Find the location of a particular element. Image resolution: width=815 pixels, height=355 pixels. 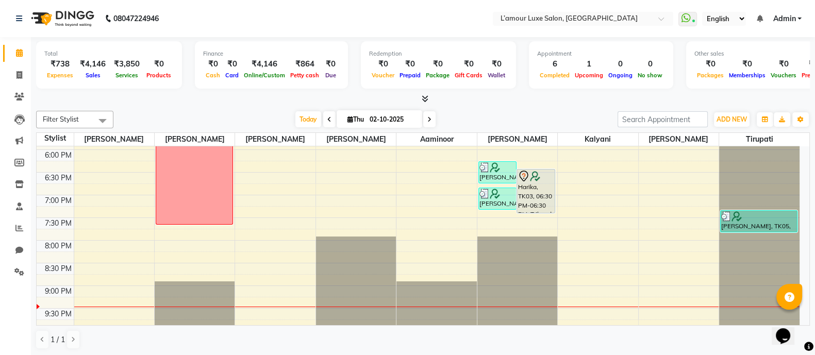

span: Vouchers is located at coordinates (783, 75).